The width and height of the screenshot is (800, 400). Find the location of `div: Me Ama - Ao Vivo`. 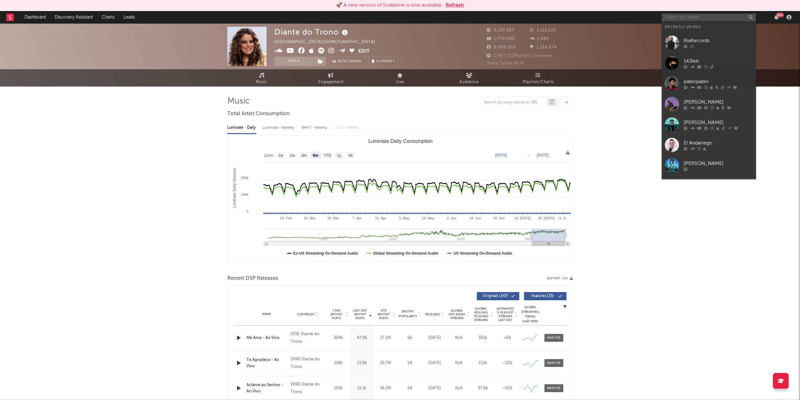

div: Me Ama - Ao Vivo is located at coordinates (267, 338).